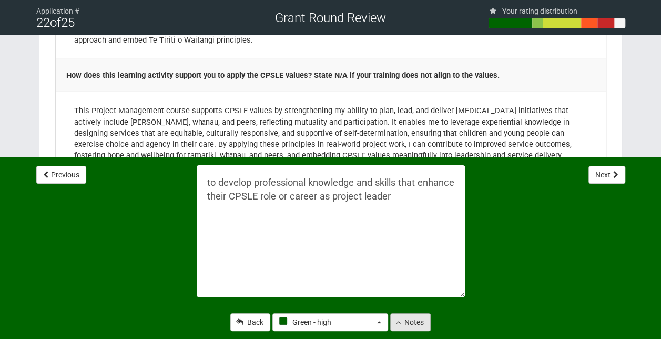  What do you see at coordinates (68, 23) in the screenshot?
I see `span: 25` at bounding box center [68, 23].